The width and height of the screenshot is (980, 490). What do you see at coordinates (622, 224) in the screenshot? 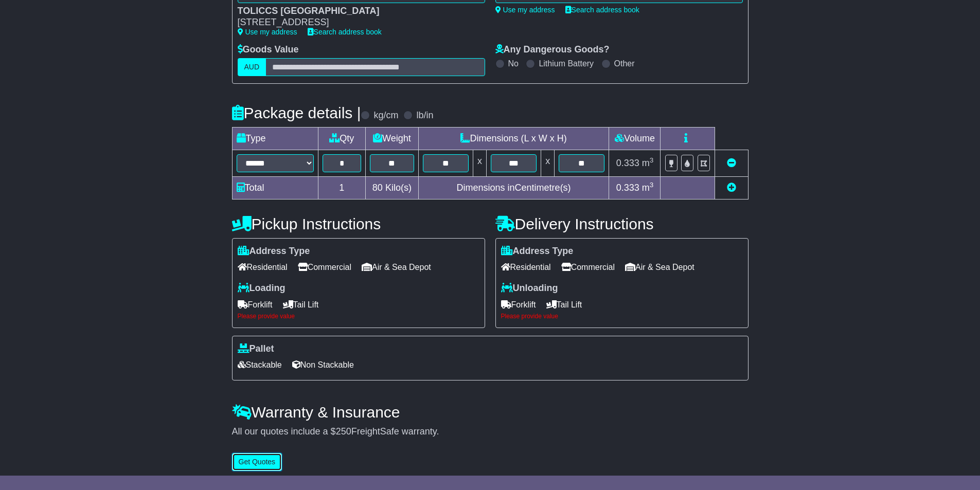
I see `h4: Delivery Instructions` at bounding box center [622, 224].